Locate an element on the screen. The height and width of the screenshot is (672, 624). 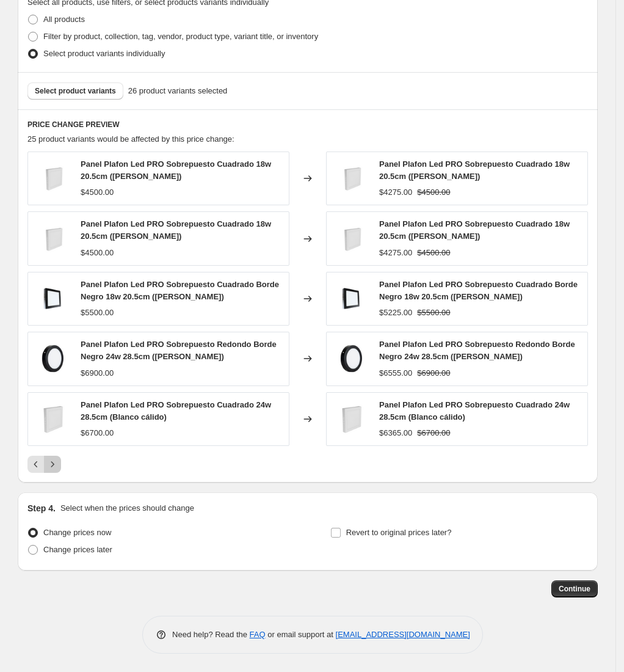
span: Filter by product, collection, tag, vendor, product type, variant title, or inventory is located at coordinates (181, 36).